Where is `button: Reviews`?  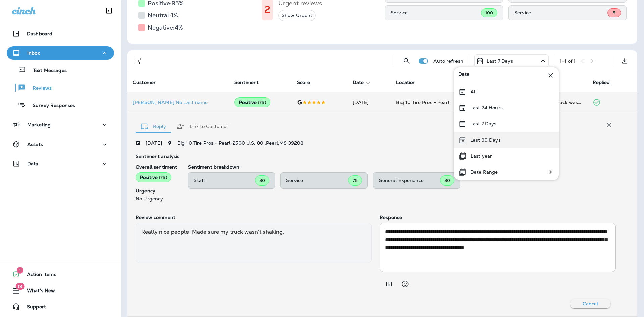
button: Reviews is located at coordinates (61, 87).